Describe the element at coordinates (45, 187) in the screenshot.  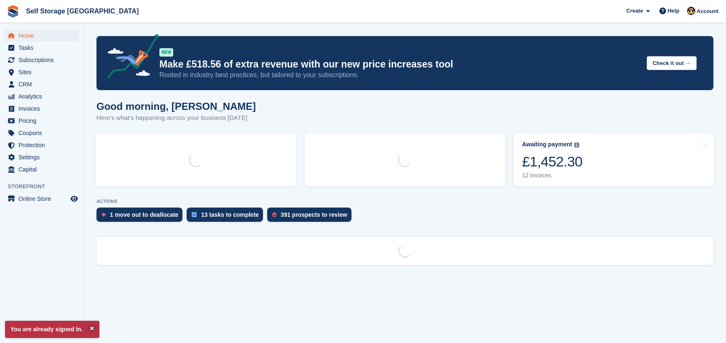
I see `span: Storefront` at that location.